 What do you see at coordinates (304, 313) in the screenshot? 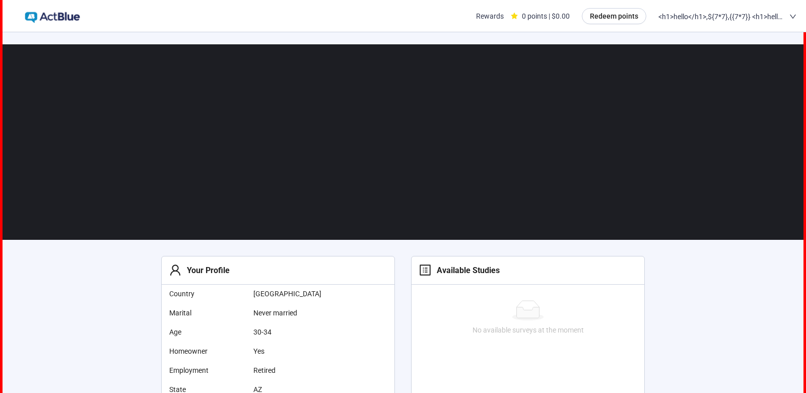
I see `span: Never married` at bounding box center [304, 313].